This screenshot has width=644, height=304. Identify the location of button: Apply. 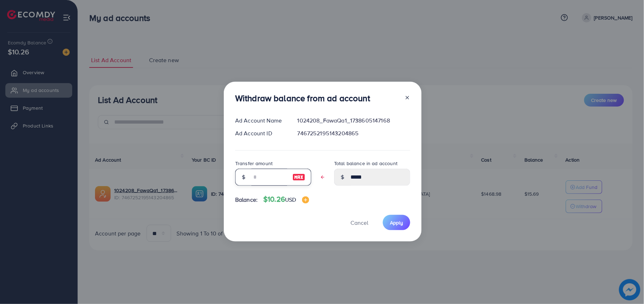
(396, 222).